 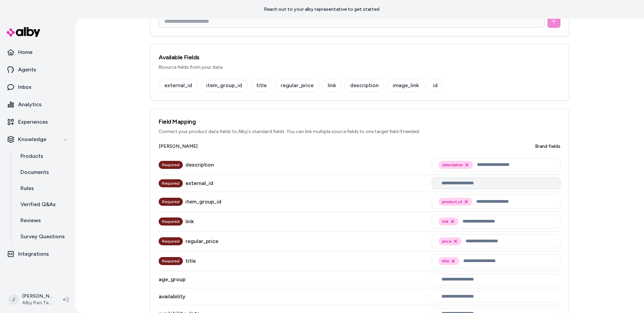 I want to click on a: Analytics, so click(x=38, y=104).